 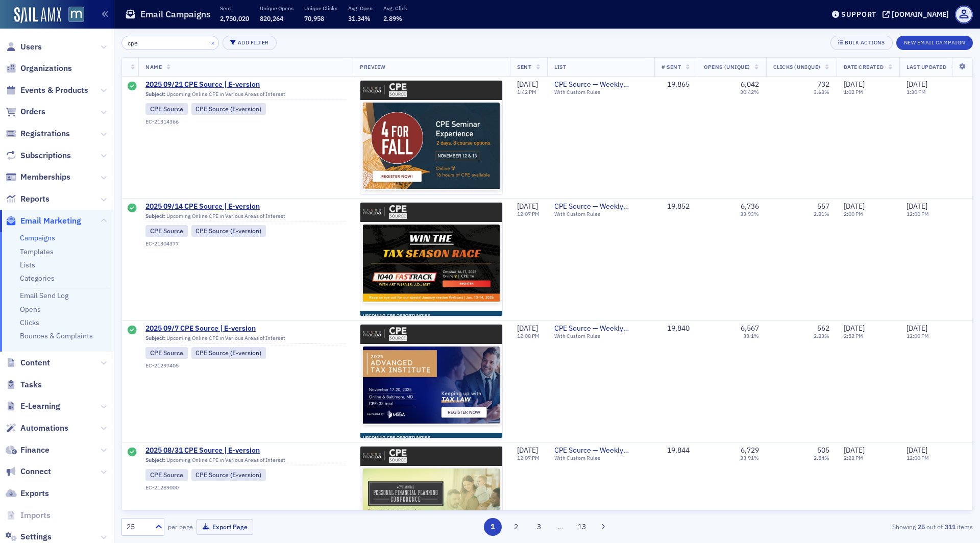 What do you see at coordinates (526, 92) in the screenshot?
I see `time: 1:42 PM` at bounding box center [526, 92].